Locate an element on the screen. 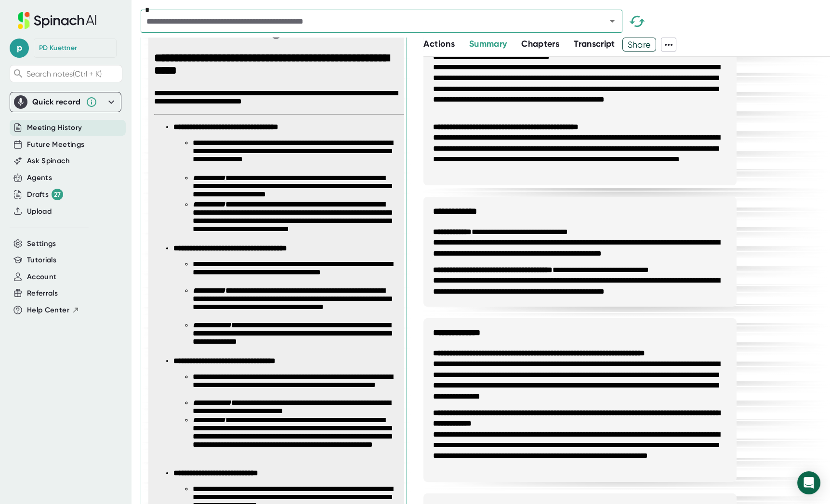  div: Drafts is located at coordinates (45, 194).